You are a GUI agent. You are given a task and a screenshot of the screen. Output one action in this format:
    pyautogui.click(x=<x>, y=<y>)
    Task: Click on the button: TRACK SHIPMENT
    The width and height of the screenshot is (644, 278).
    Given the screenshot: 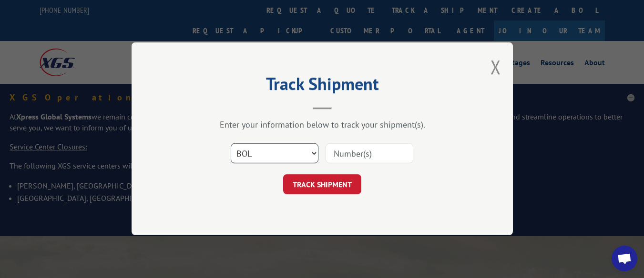 What is the action you would take?
    pyautogui.click(x=322, y=185)
    